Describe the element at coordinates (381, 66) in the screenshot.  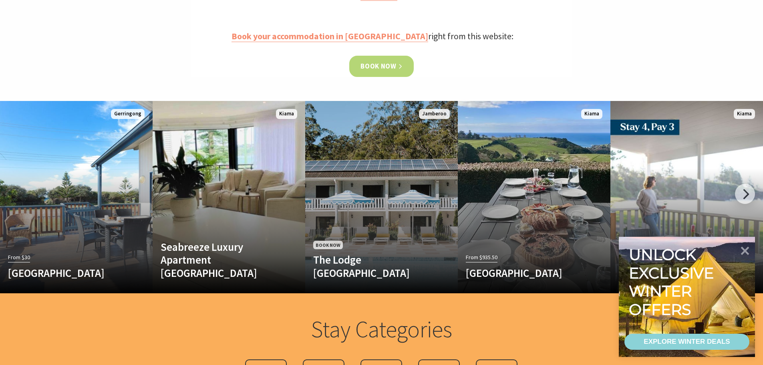
I see `a: Book now` at that location.